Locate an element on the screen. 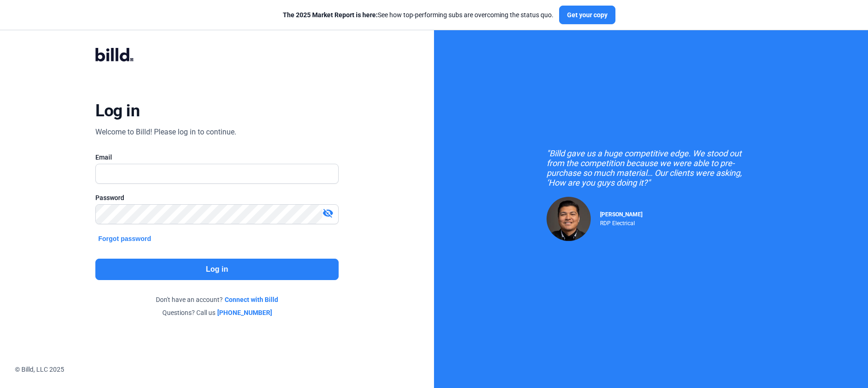  mat-icon: visibility_off is located at coordinates (328, 213).